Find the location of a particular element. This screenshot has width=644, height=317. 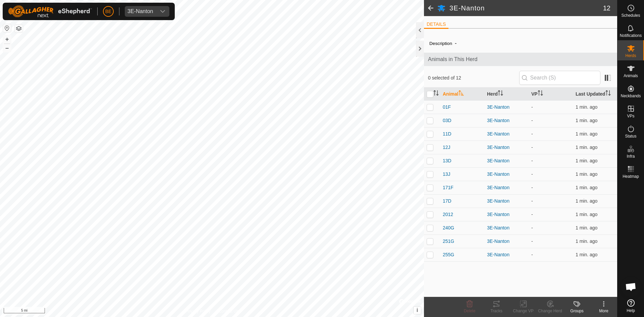

span: Help is located at coordinates (630, 311).